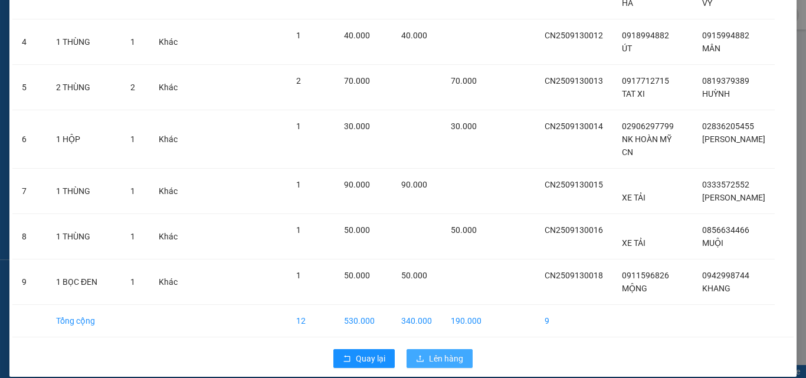 This screenshot has width=806, height=378. Describe the element at coordinates (371, 359) in the screenshot. I see `span: Quay lại` at that location.